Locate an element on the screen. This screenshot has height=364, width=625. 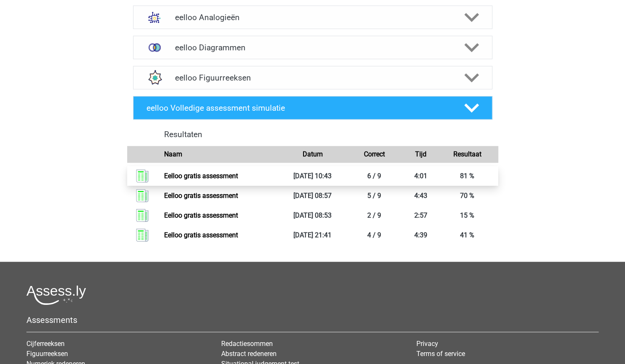
img: venn diagrammen is located at coordinates (155, 47).